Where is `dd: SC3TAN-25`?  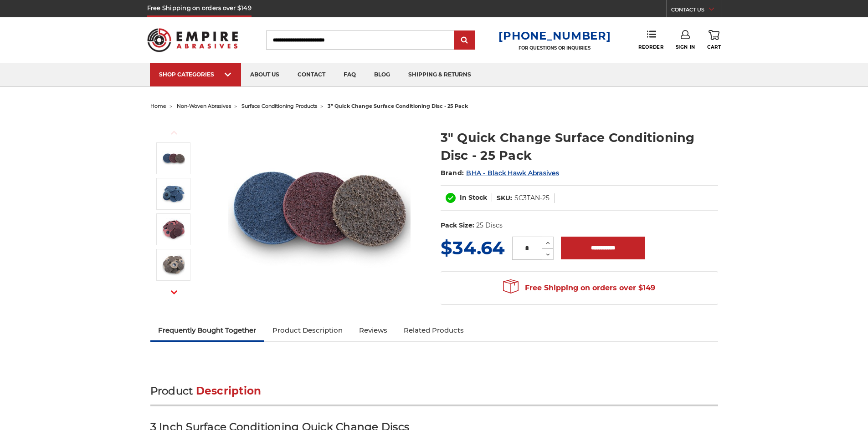
dd: SC3TAN-25 is located at coordinates (532, 198).